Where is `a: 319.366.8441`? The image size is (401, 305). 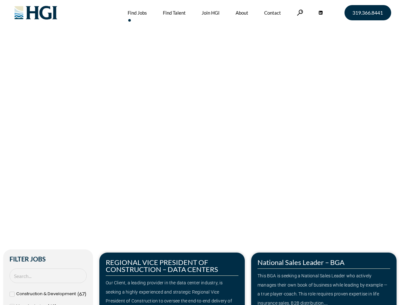
a: 319.366.8441 is located at coordinates (368, 13).